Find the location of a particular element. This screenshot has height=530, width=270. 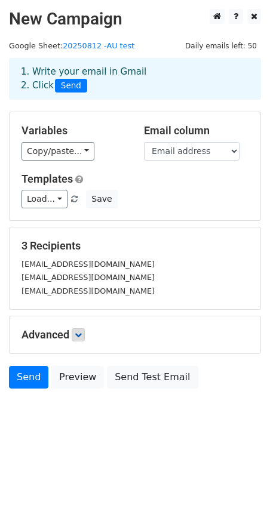

a: 20250812 -AU test is located at coordinates (98, 45).